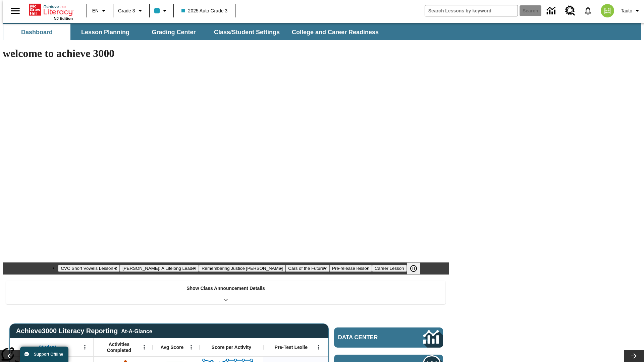  Describe the element at coordinates (226, 289) in the screenshot. I see `p: Show Class Announcement Details` at that location.